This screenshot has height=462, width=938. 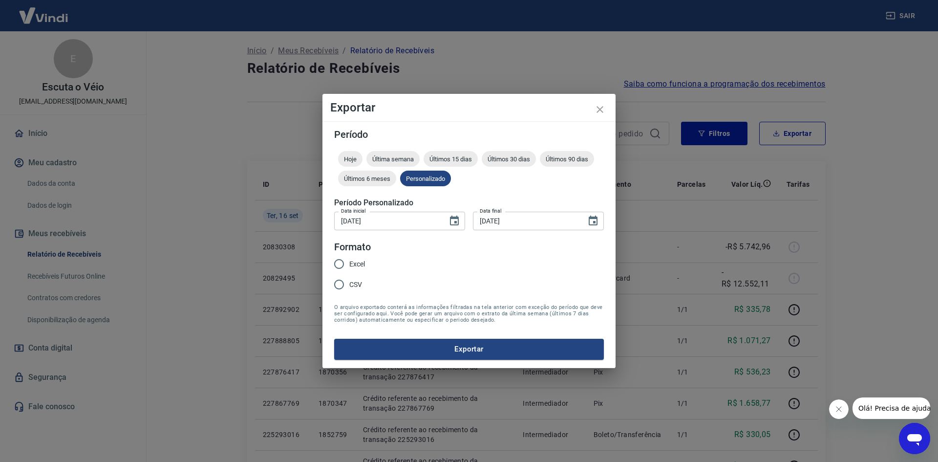 I want to click on span: Personalizado, so click(x=425, y=178).